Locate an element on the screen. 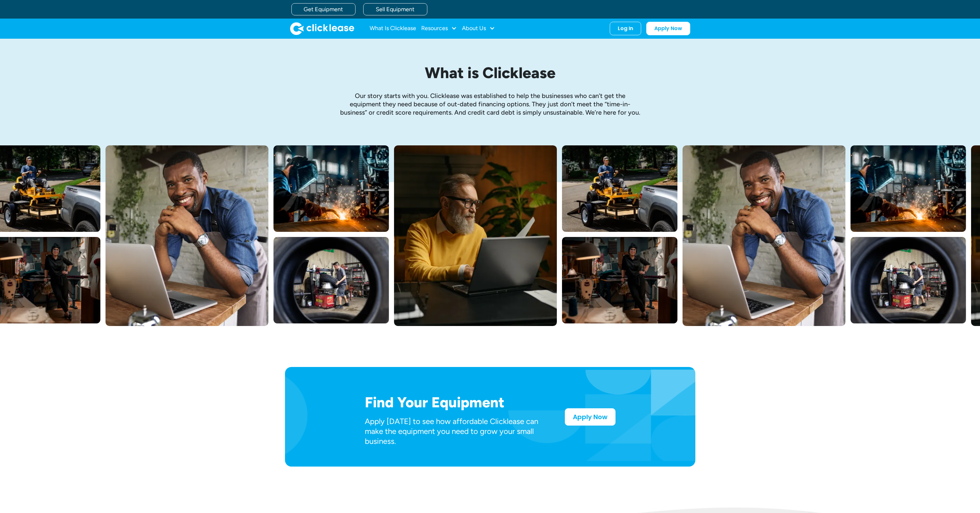  a: What Is Clicklease is located at coordinates (393, 29).